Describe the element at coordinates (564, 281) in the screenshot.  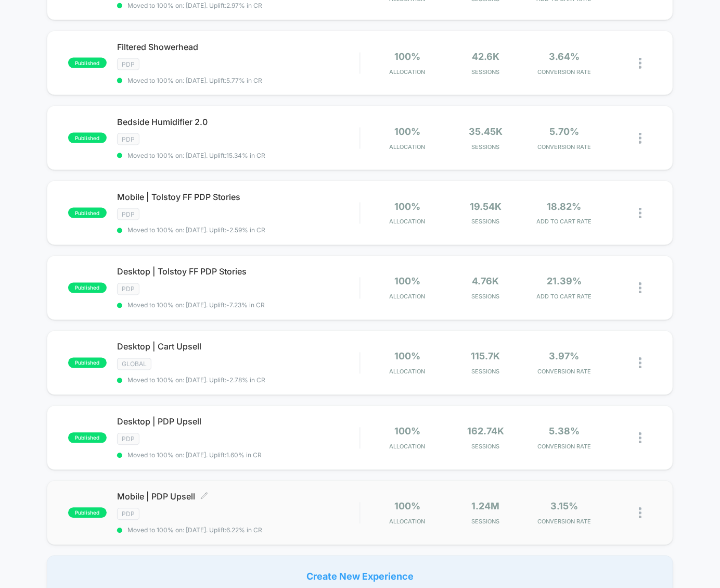
I see `span: 21.39%` at that location.